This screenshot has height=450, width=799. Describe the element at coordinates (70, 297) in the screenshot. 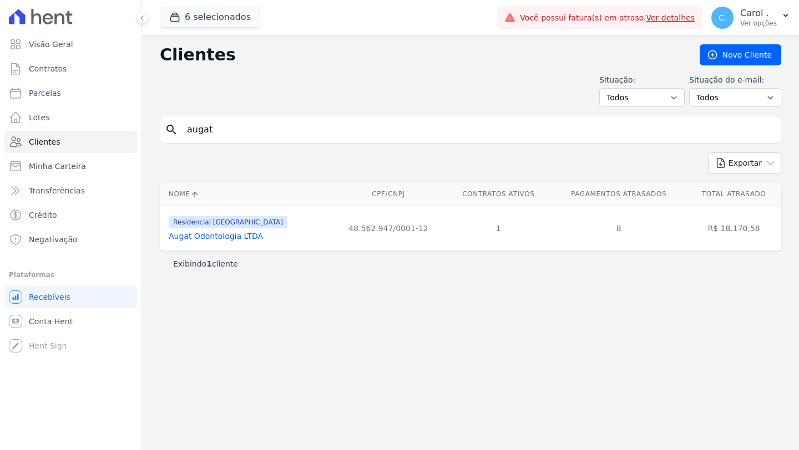

I see `a: Recebíveis` at that location.